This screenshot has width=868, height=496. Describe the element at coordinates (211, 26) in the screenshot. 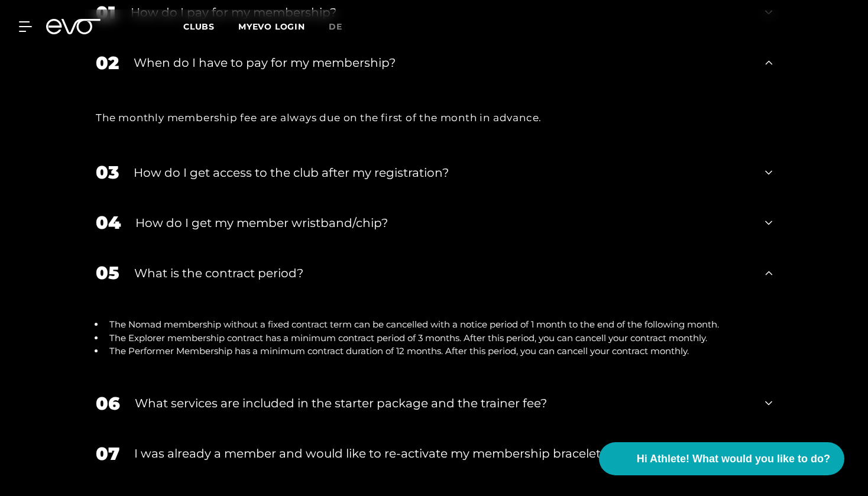

I see `a: Clubs` at that location.